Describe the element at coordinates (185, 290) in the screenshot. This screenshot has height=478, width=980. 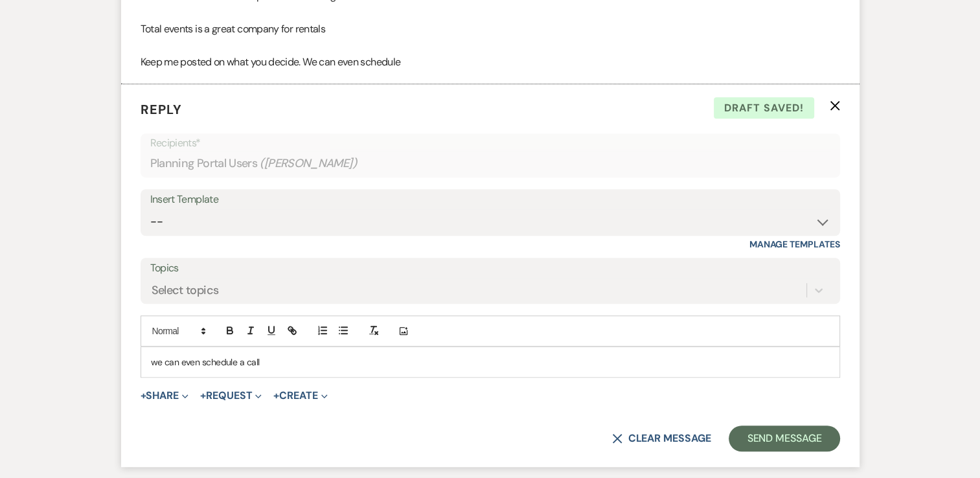
I see `div: Select topics` at that location.